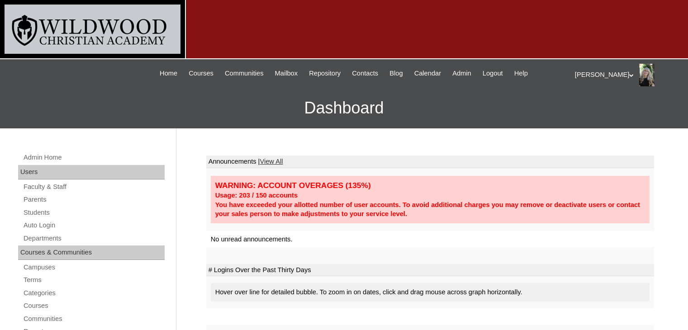  Describe the element at coordinates (286, 73) in the screenshot. I see `a: Mailbox` at that location.